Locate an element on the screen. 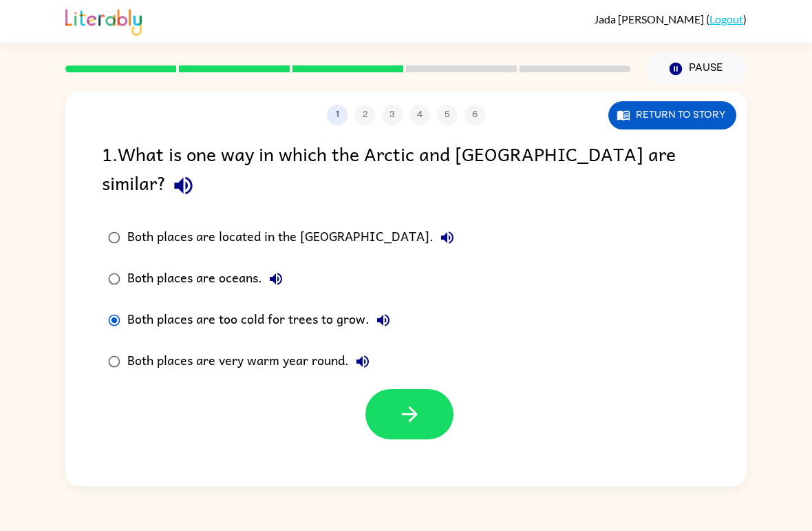 Image resolution: width=812 pixels, height=531 pixels. div: Both places are too cold for trees to grow. is located at coordinates (262, 321).